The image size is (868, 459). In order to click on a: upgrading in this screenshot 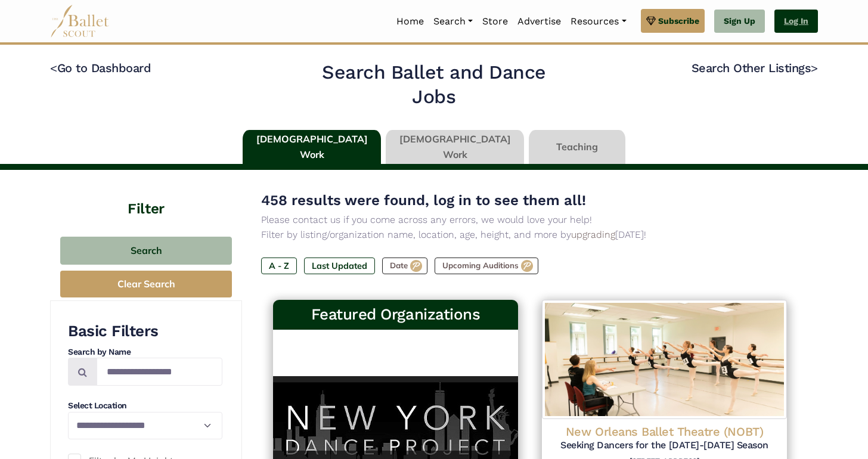, I will do `click(593, 234)`.